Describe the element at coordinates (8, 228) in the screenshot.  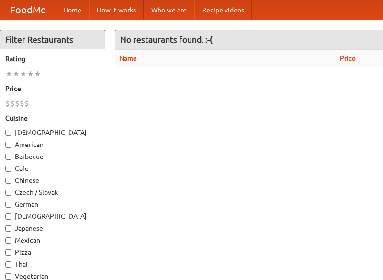
I see `input: Japanese` at that location.